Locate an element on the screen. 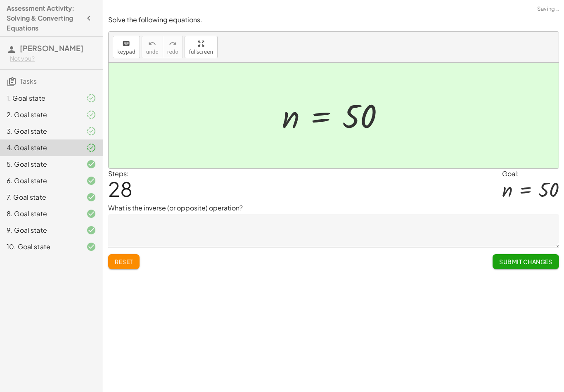 The width and height of the screenshot is (564, 392). div: 4. Goal state is located at coordinates (40, 148).